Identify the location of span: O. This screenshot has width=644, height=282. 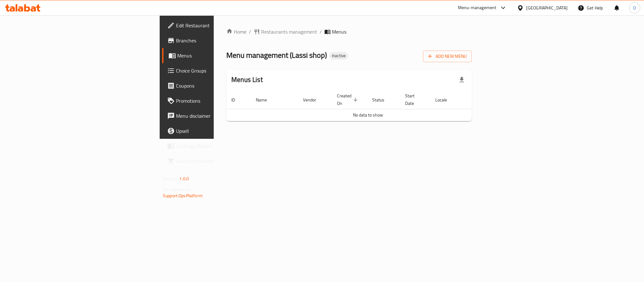
(634, 8).